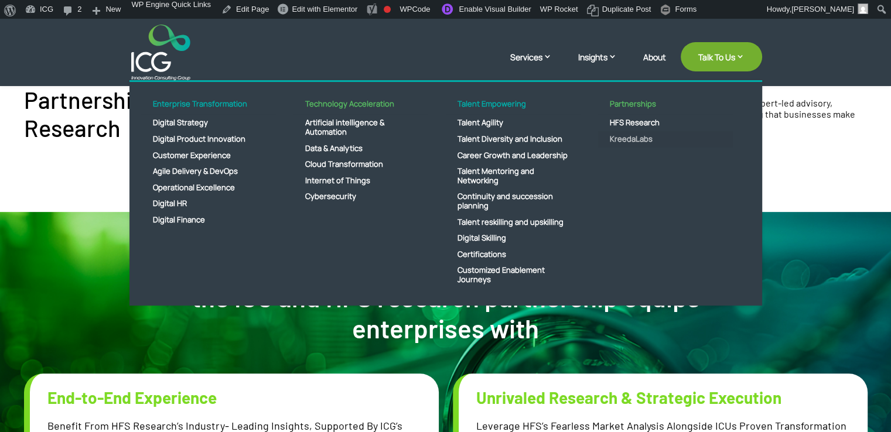 The width and height of the screenshot is (891, 432). What do you see at coordinates (113, 14) in the screenshot?
I see `span: New` at bounding box center [113, 14].